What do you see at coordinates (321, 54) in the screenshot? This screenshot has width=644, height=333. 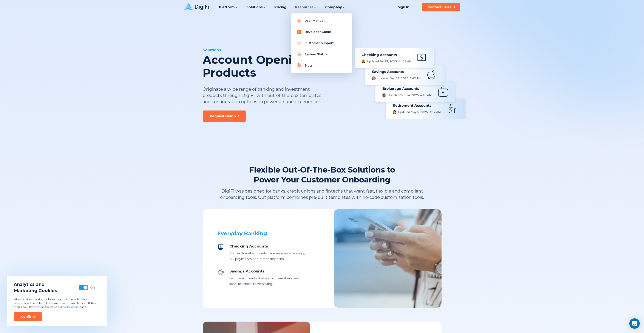 I see `a: System Status` at bounding box center [321, 54].